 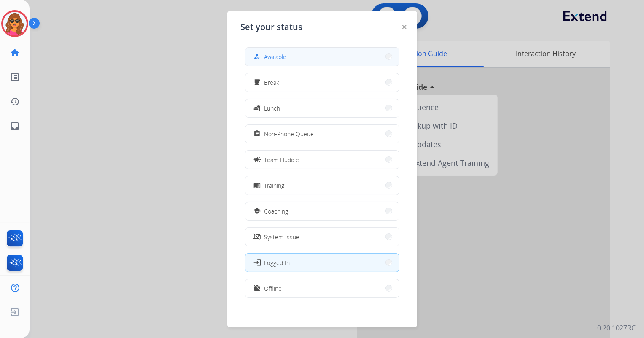 What do you see at coordinates (276, 211) in the screenshot?
I see `span: Coaching` at bounding box center [276, 211].